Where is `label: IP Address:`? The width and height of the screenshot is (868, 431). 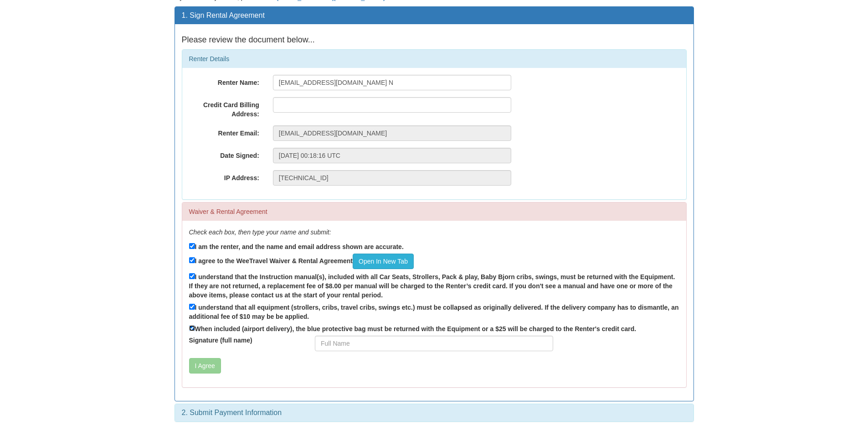 label: IP Address: is located at coordinates (224, 176).